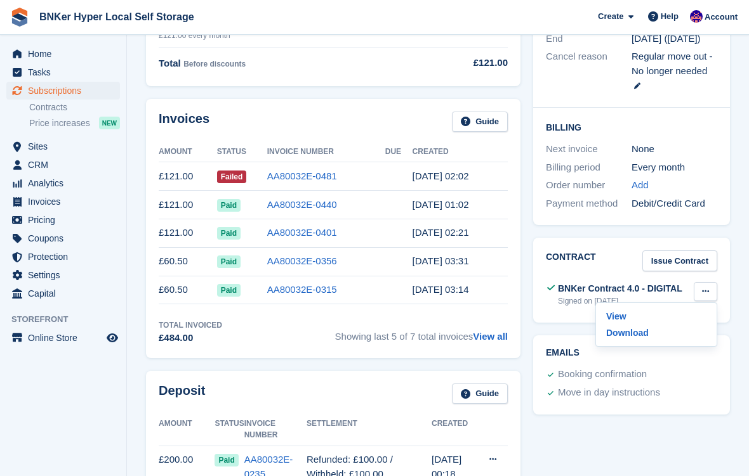 The image size is (749, 476). What do you see at coordinates (66, 72) in the screenshot?
I see `span: Tasks` at bounding box center [66, 72].